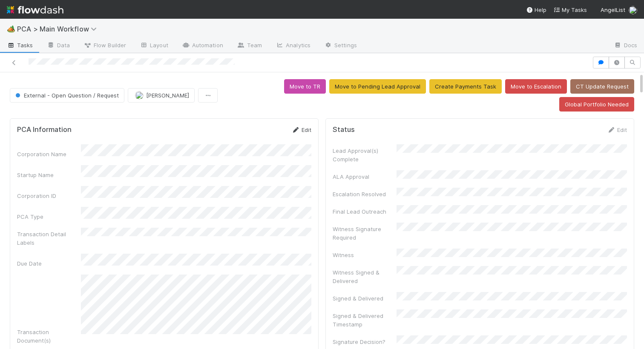 This screenshot has height=349, width=644. I want to click on img: avatar_09723091-72f1-4609-a252-562f76d82c66.png, so click(139, 95).